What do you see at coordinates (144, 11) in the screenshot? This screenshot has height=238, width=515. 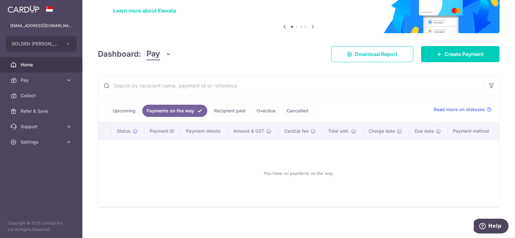 I see `a: Learn more about Elevate` at bounding box center [144, 11].